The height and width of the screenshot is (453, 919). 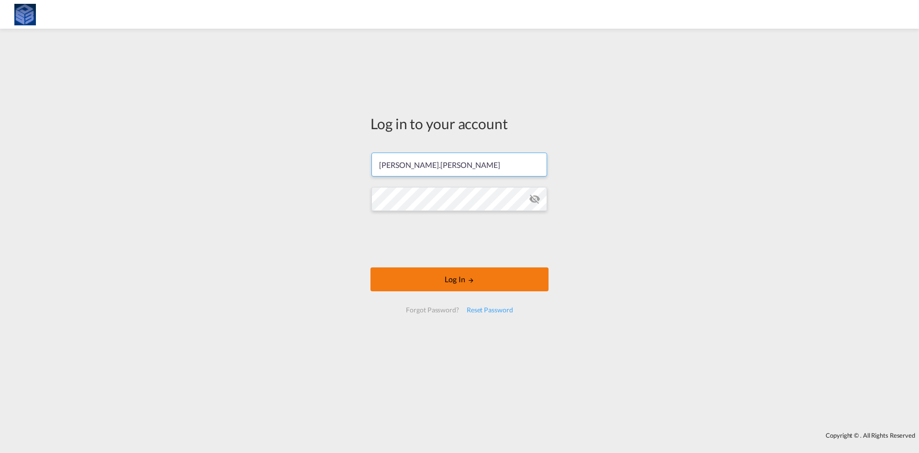 What do you see at coordinates (535, 199) in the screenshot?
I see `md-icon: icon-eye-off` at bounding box center [535, 199].